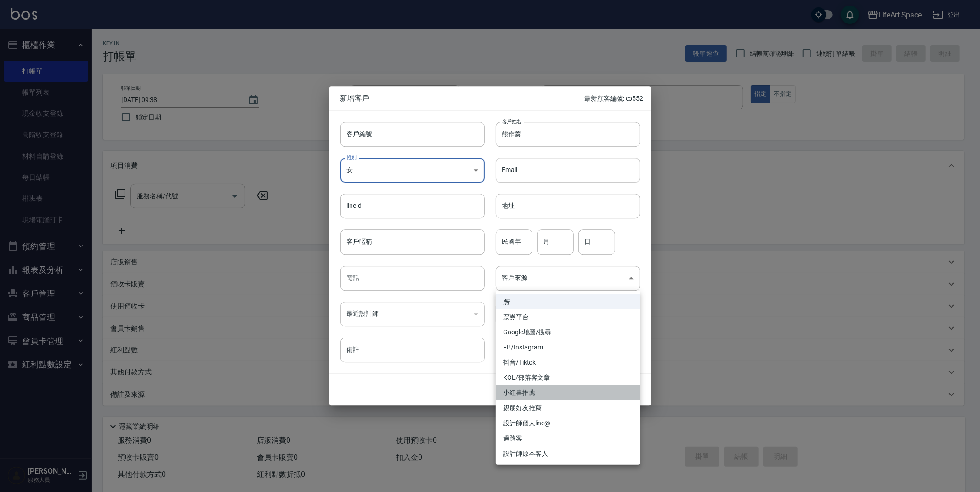 The image size is (980, 492). Describe the element at coordinates (568, 378) in the screenshot. I see `li: KOL/部落客文章` at that location.